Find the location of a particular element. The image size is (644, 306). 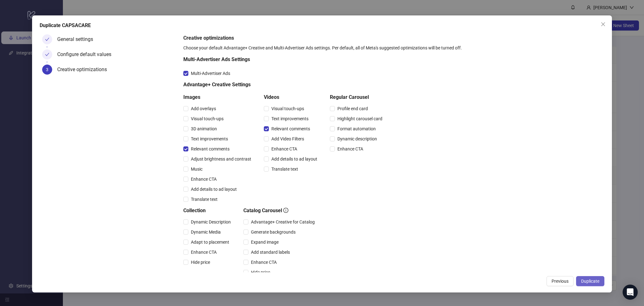

span: Highlight carousel card is located at coordinates (360, 119).